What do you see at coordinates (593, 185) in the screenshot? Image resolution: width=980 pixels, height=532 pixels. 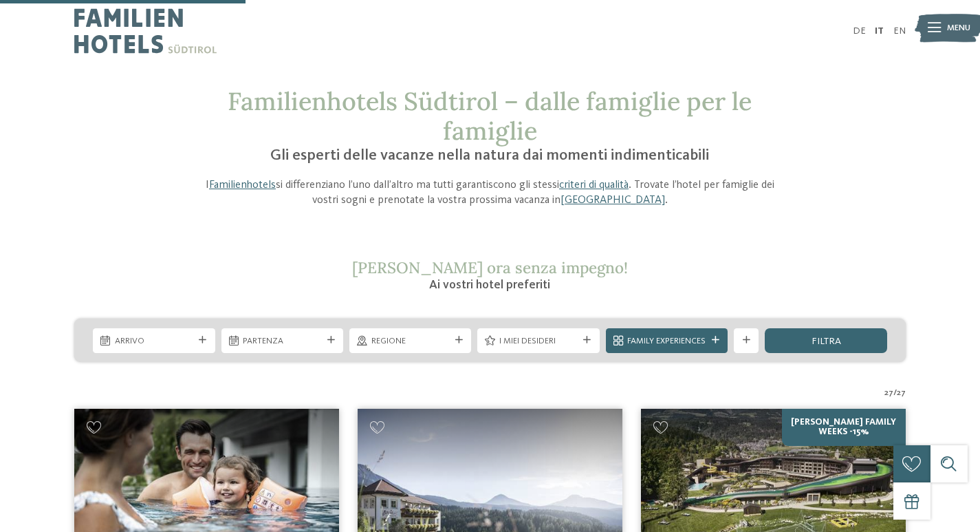 I see `a: criteri di qualità` at bounding box center [593, 185].